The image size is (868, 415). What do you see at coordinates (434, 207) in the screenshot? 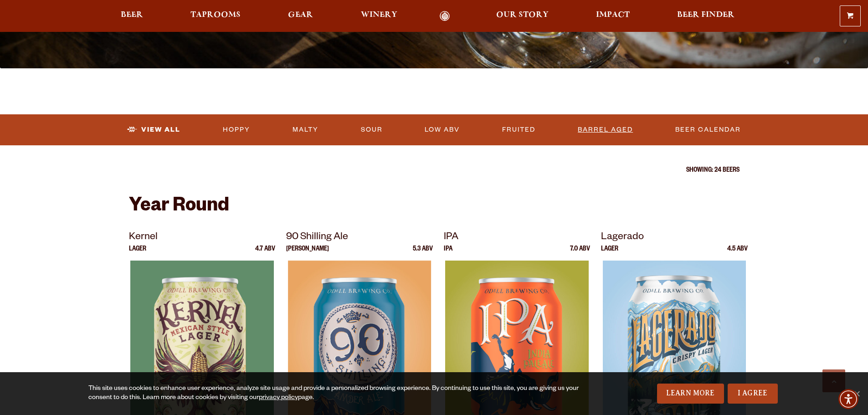
I see `h2: Year Round` at bounding box center [434, 207].